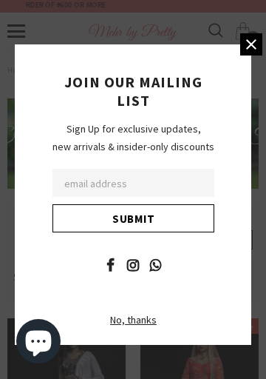  I want to click on inbox-online-store-chat: Shopify online store chat, so click(38, 343).